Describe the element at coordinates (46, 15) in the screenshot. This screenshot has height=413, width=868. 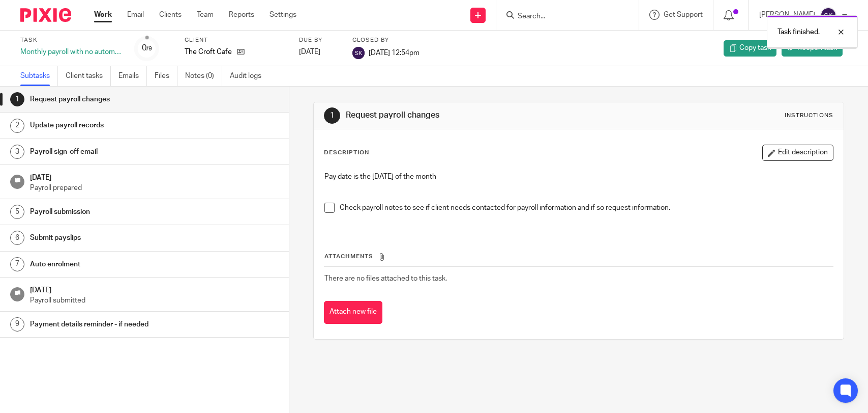
I see `img: Pixie` at that location.